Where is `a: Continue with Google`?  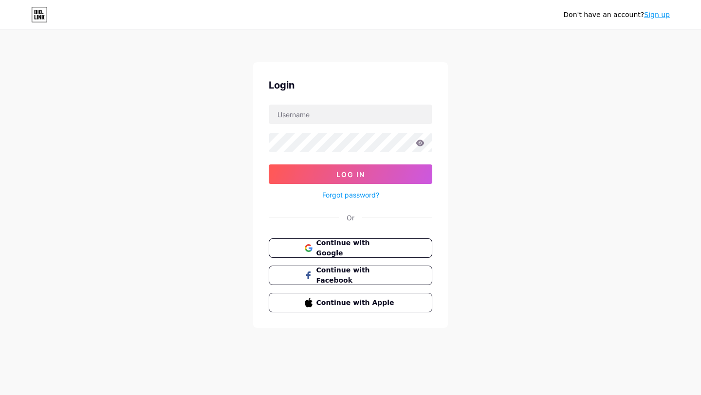
a: Continue with Google is located at coordinates (351, 248).